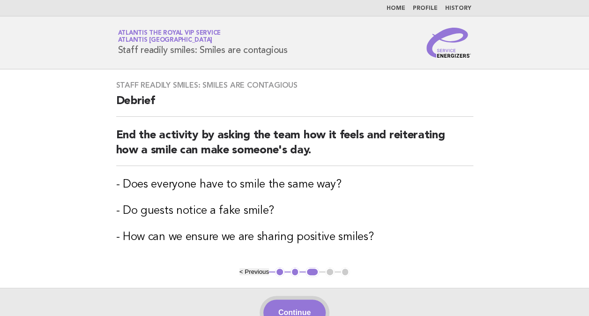 This screenshot has height=316, width=589. What do you see at coordinates (295, 237) in the screenshot?
I see `h3: - How can we ensure we are sharing positive smiles?` at bounding box center [295, 237].